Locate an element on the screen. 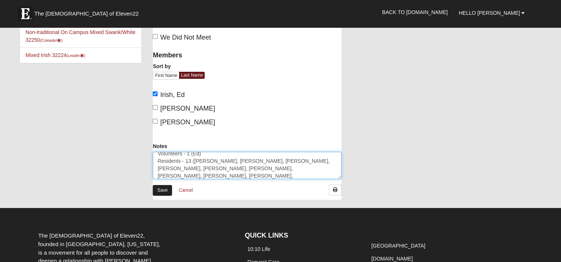 Image resolution: width=561 pixels, height=262 pixels. h4: QUICK LINKS is located at coordinates (301, 236).